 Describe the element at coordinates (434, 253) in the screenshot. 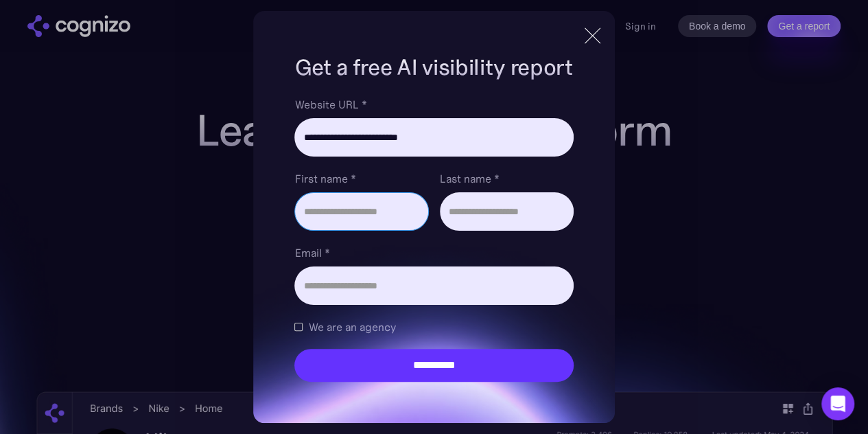

I see `label: Email *` at that location.